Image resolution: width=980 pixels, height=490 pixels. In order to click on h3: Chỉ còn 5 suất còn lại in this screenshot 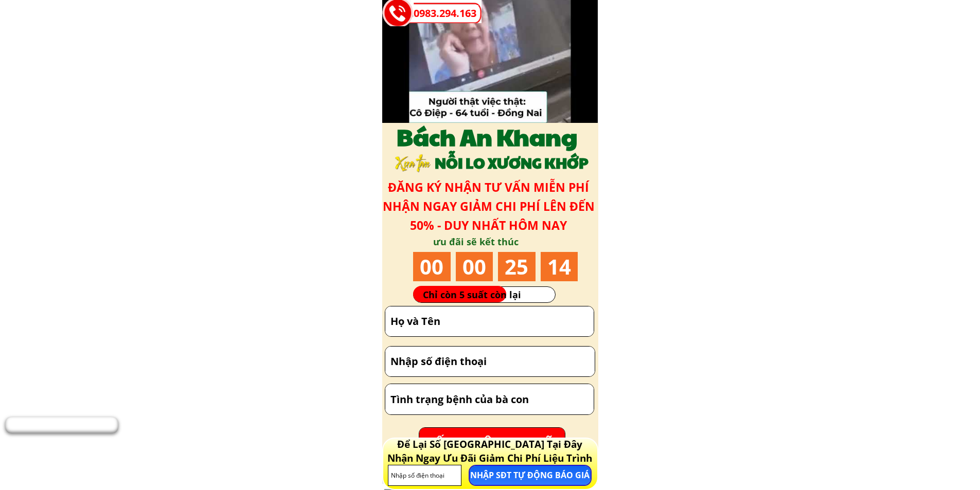, I will do `click(474, 295)`.